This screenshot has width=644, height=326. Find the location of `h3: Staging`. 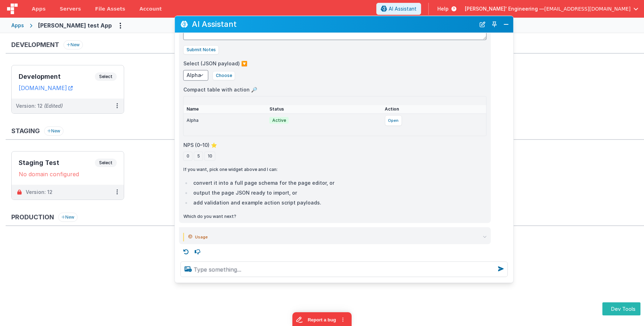

h3: Staging is located at coordinates (26, 131).